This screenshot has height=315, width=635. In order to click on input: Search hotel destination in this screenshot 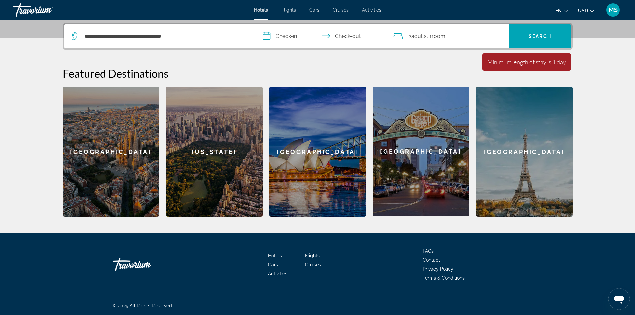, I will do `click(165, 36)`.